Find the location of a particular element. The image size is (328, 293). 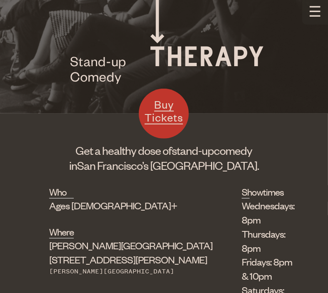

li: Thursdays: 8pm is located at coordinates (268, 241).